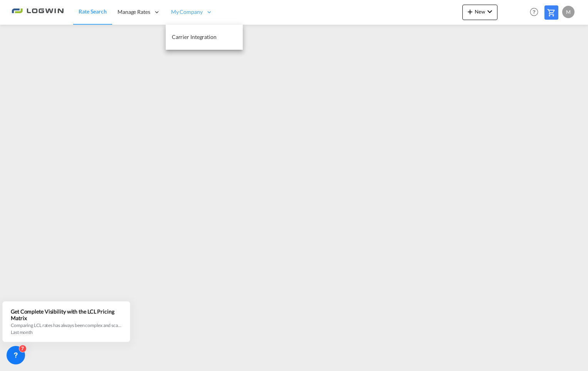 The image size is (588, 371). What do you see at coordinates (536, 12) in the screenshot?
I see `div: Help` at bounding box center [536, 12].